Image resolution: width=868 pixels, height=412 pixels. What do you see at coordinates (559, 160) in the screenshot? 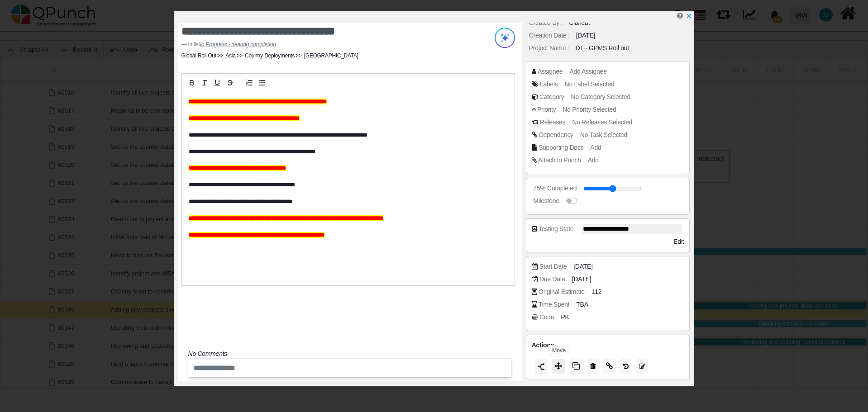
I see `div: Attach to Punch` at bounding box center [559, 160].